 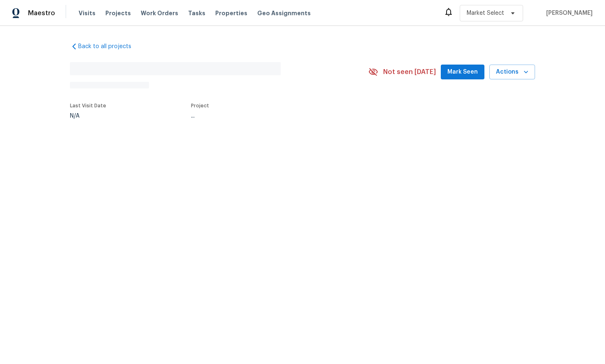 What do you see at coordinates (200, 106) in the screenshot?
I see `span: Project` at bounding box center [200, 106].